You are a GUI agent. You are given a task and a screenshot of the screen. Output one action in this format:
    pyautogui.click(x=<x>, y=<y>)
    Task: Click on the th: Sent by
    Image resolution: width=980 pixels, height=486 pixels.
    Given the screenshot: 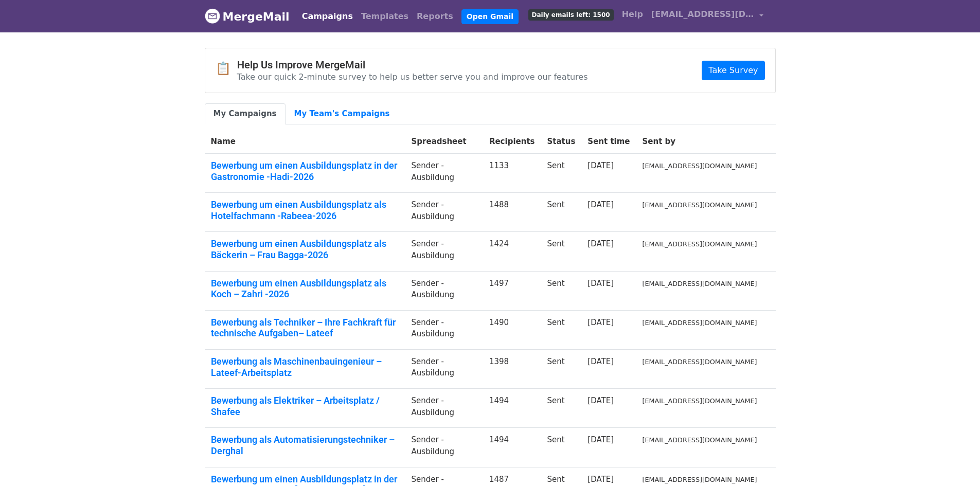 What is the action you would take?
    pyautogui.click(x=700, y=141)
    